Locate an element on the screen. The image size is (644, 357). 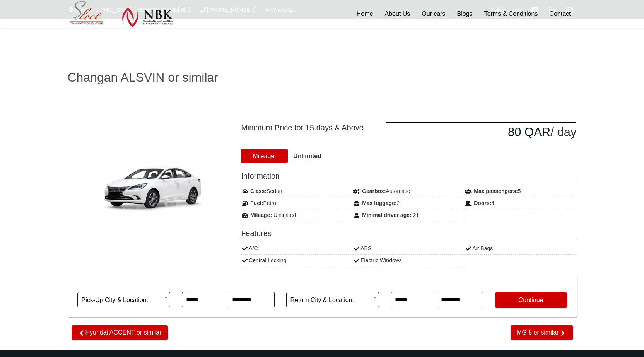
div: Air Bags is located at coordinates (520, 248).